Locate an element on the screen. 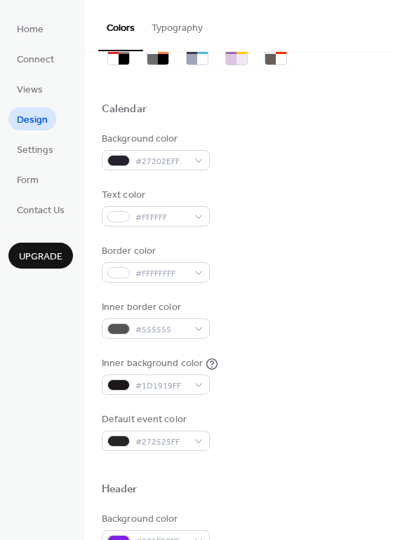 The image size is (393, 540). div: Text color is located at coordinates (154, 195).